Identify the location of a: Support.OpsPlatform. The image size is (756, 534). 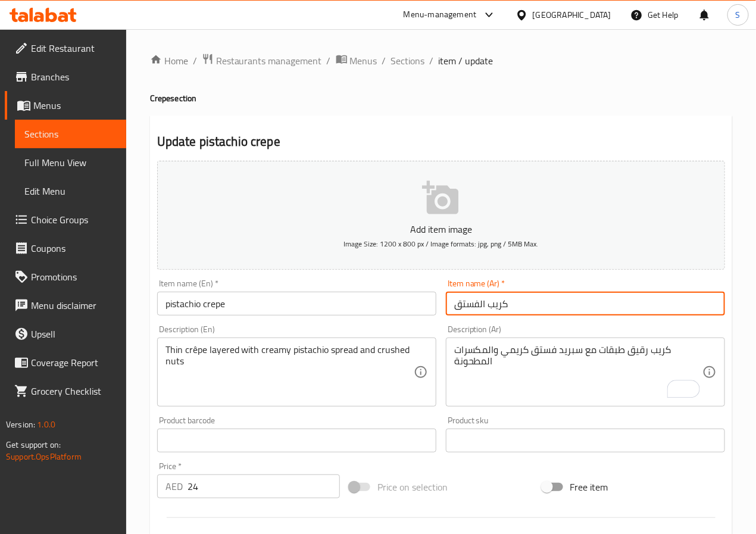
(44, 456).